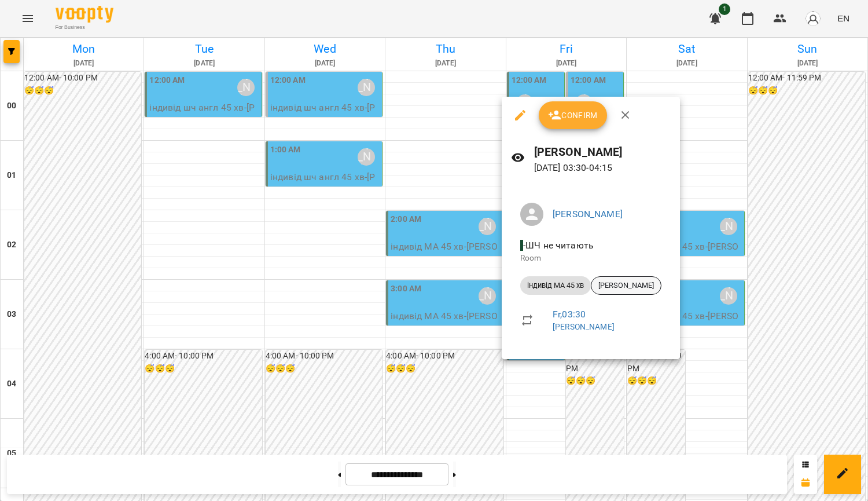 The width and height of the screenshot is (868, 501). What do you see at coordinates (558, 245) in the screenshot?
I see `span: - ШЧ не читають` at bounding box center [558, 245].